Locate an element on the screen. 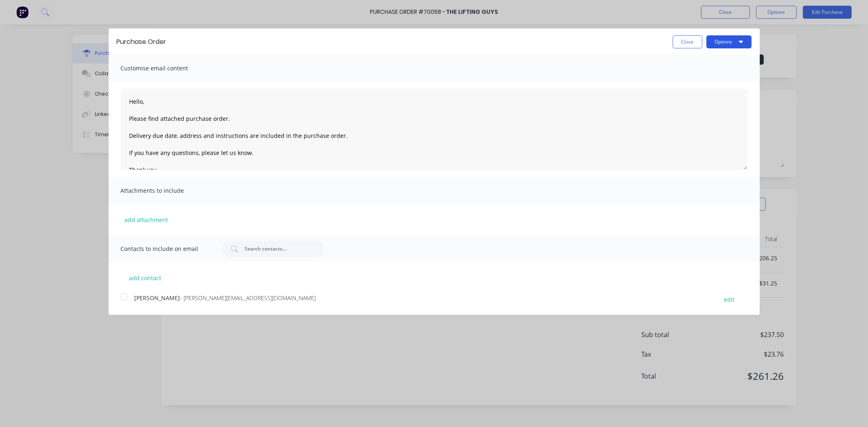 The height and width of the screenshot is (427, 868). button: add attachment is located at coordinates (147, 220).